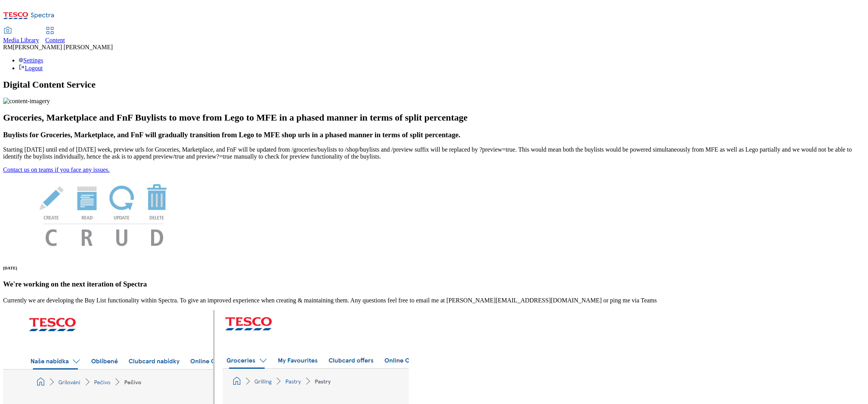  What do you see at coordinates (103, 214) in the screenshot?
I see `img: News Image` at bounding box center [103, 214].